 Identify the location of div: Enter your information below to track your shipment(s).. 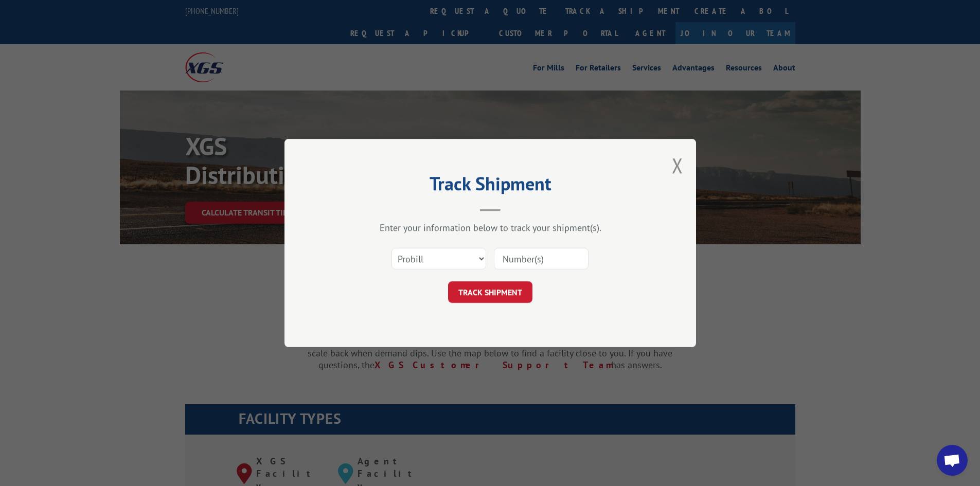
(490, 227).